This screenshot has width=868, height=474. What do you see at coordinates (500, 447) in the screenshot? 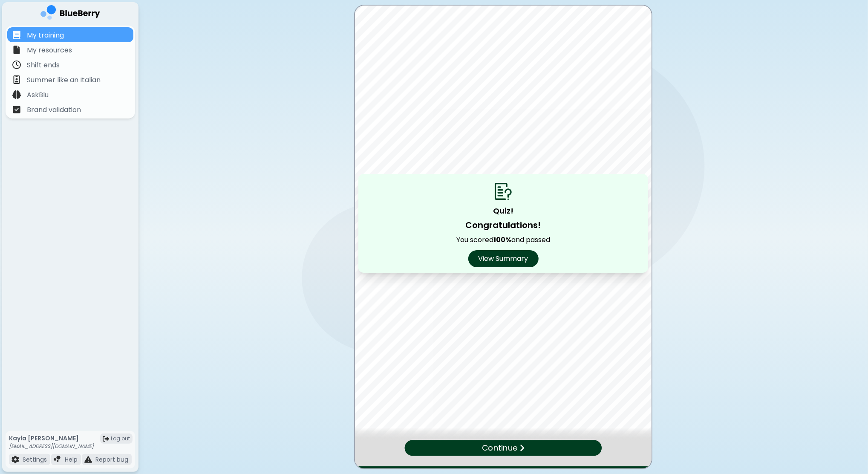
I see `p: Continue` at bounding box center [500, 447].